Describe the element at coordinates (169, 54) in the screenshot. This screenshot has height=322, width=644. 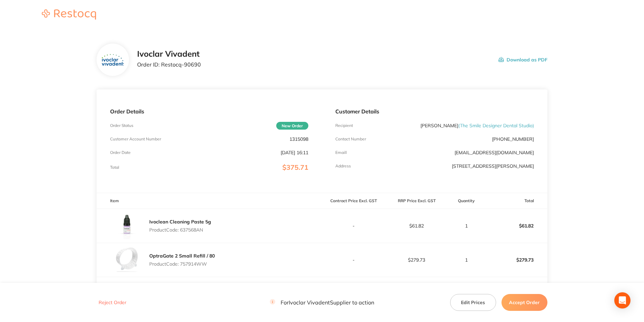
I see `h2: Ivoclar Vivadent` at that location.